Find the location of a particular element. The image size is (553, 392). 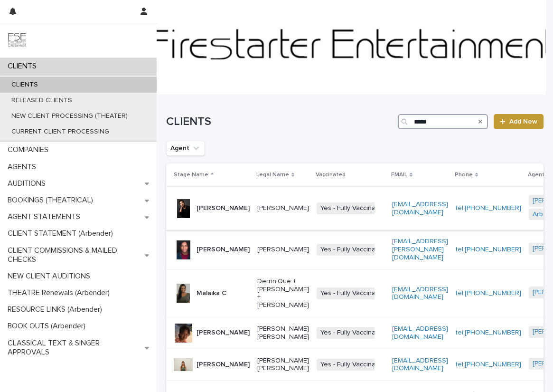

div: Search is located at coordinates (443, 122).